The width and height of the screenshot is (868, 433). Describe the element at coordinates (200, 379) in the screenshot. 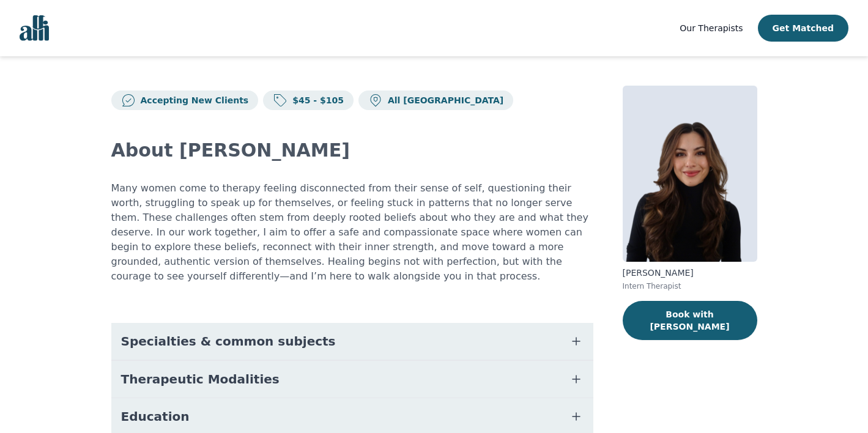

I see `span: Therapeutic Modalities` at that location.